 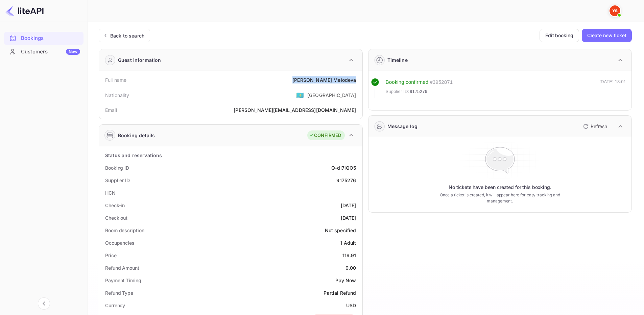 I want to click on button: Create new ticket, so click(x=607, y=35).